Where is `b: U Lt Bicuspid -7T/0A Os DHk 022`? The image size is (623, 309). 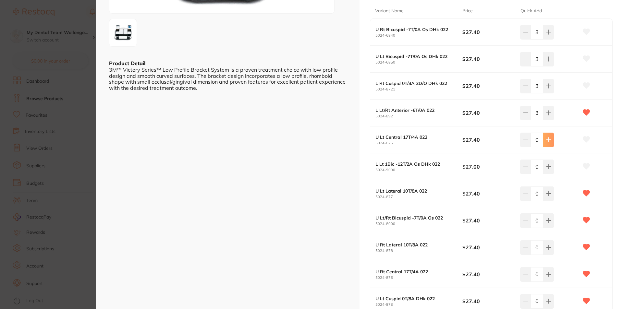 b: U Lt Bicuspid -7T/0A Os DHk 022 is located at coordinates (415, 56).